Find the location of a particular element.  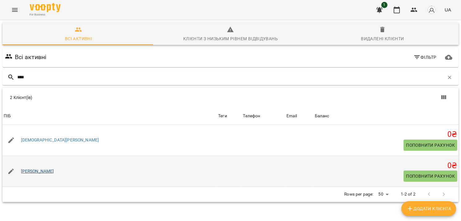

button: Показати колонки is located at coordinates (444, 97).